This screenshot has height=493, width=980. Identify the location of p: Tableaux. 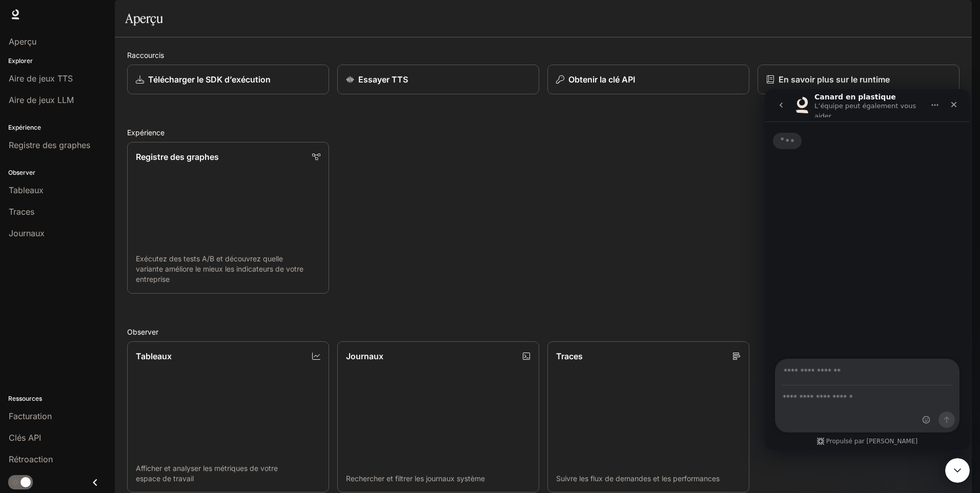
(153, 356).